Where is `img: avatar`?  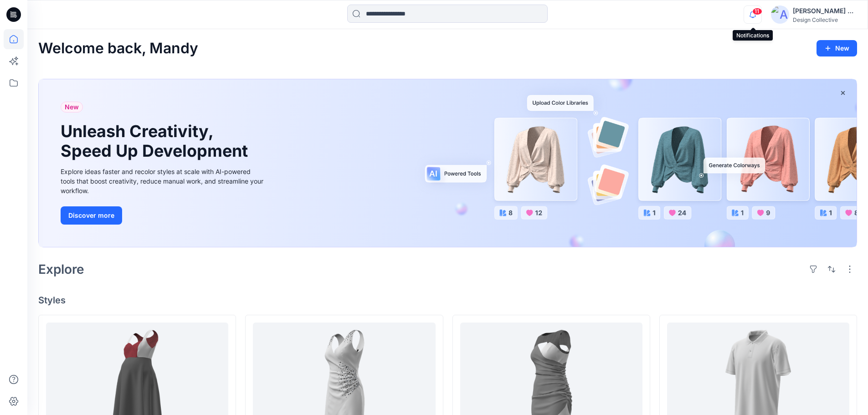 img: avatar is located at coordinates (780, 14).